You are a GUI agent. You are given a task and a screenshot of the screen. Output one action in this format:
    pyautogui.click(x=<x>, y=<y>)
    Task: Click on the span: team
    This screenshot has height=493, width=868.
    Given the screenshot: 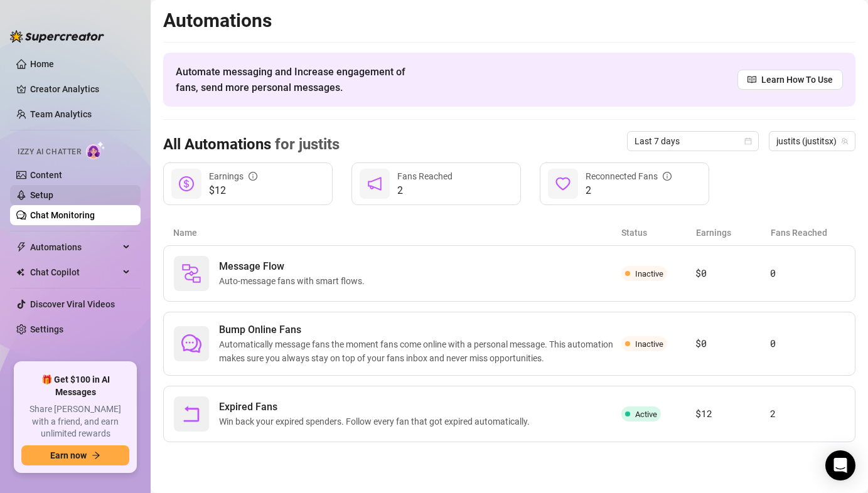 What is the action you would take?
    pyautogui.click(x=845, y=141)
    